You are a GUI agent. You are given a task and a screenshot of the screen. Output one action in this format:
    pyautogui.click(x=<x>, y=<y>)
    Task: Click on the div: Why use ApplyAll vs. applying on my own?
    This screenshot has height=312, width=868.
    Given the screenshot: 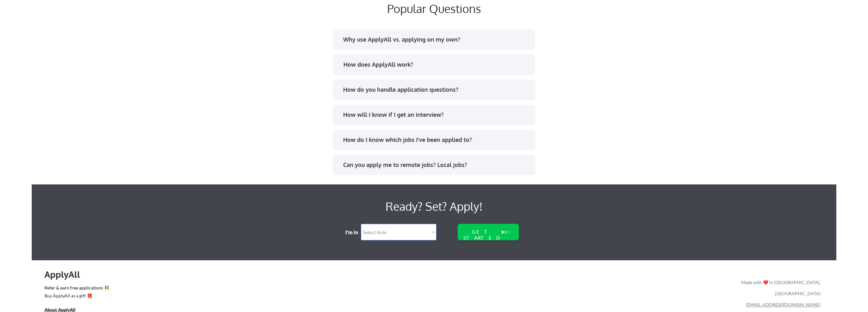 What is the action you would take?
    pyautogui.click(x=435, y=39)
    